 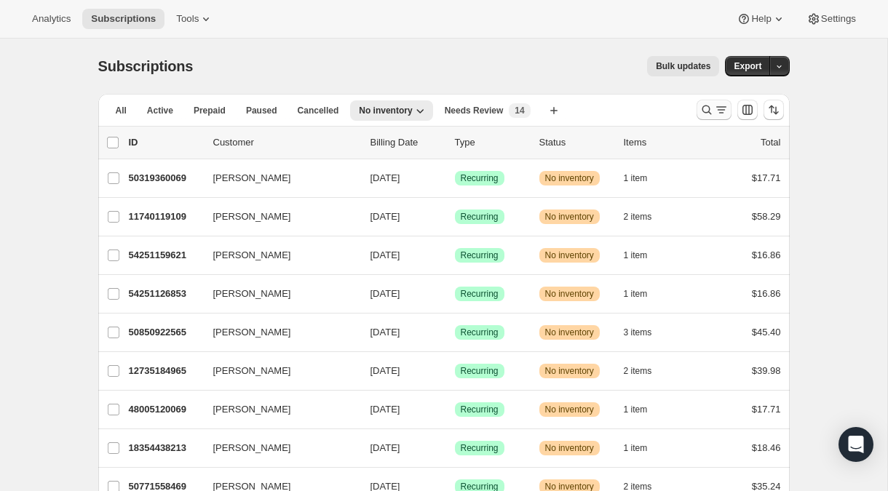 What do you see at coordinates (831, 19) in the screenshot?
I see `button: Settings` at bounding box center [831, 19].